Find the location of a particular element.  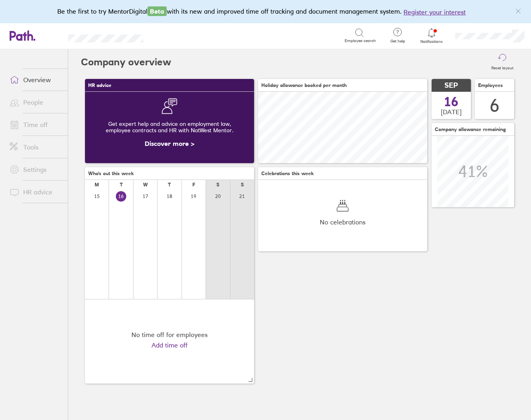

a: Settings is located at coordinates (35, 170).